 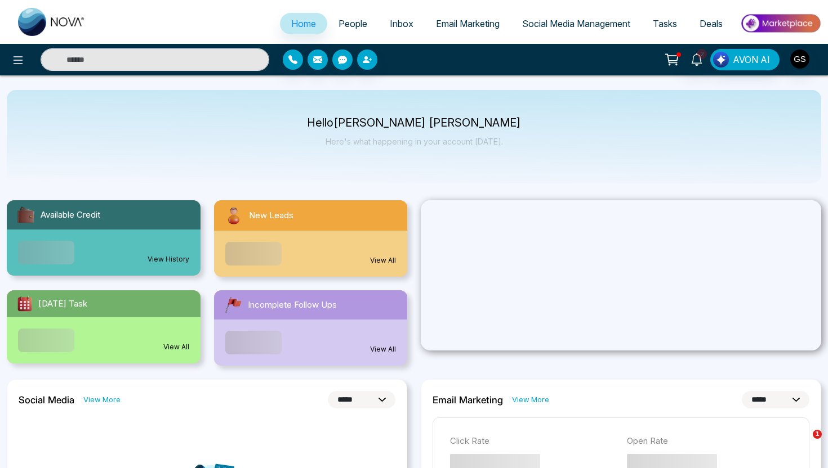 I want to click on button: AVON AI, so click(x=744, y=60).